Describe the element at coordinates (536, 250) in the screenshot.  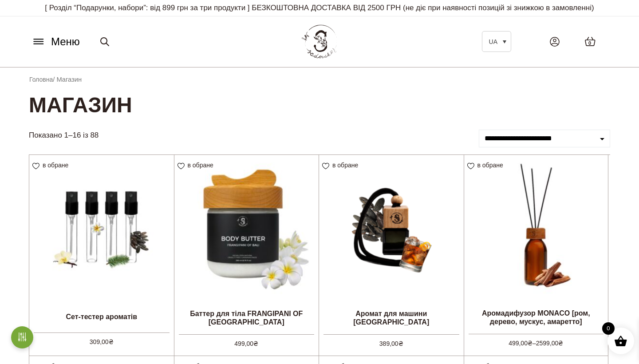
I see `a: Аромадифузор MONACO [ром, дерево, мускус, амаретто] 499,00₴–2599,00₴` at that location.